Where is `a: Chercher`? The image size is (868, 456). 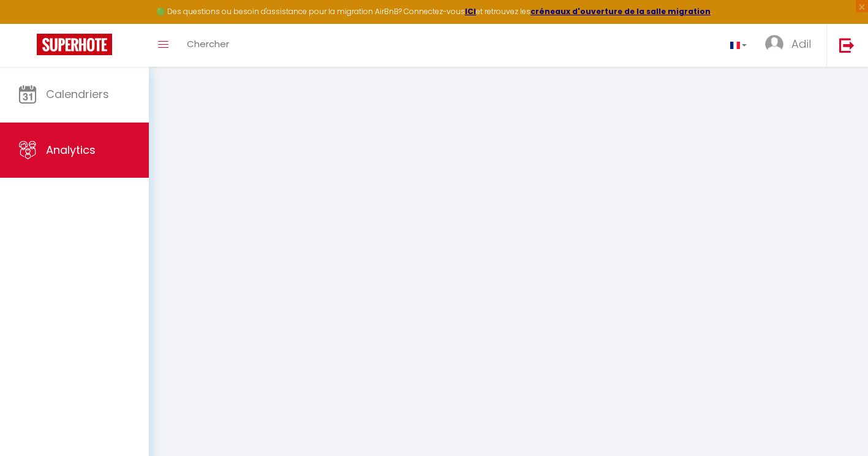 a: Chercher is located at coordinates (208, 46).